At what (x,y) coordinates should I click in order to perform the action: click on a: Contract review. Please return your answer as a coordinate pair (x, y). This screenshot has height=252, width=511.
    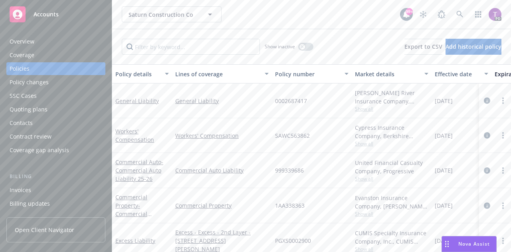
    Looking at the image, I should click on (56, 137).